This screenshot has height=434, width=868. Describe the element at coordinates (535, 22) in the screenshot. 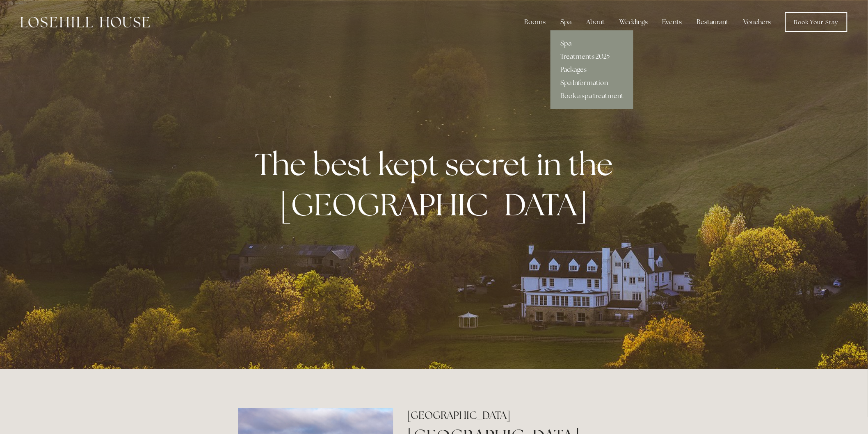

I see `div: Rooms` at that location.